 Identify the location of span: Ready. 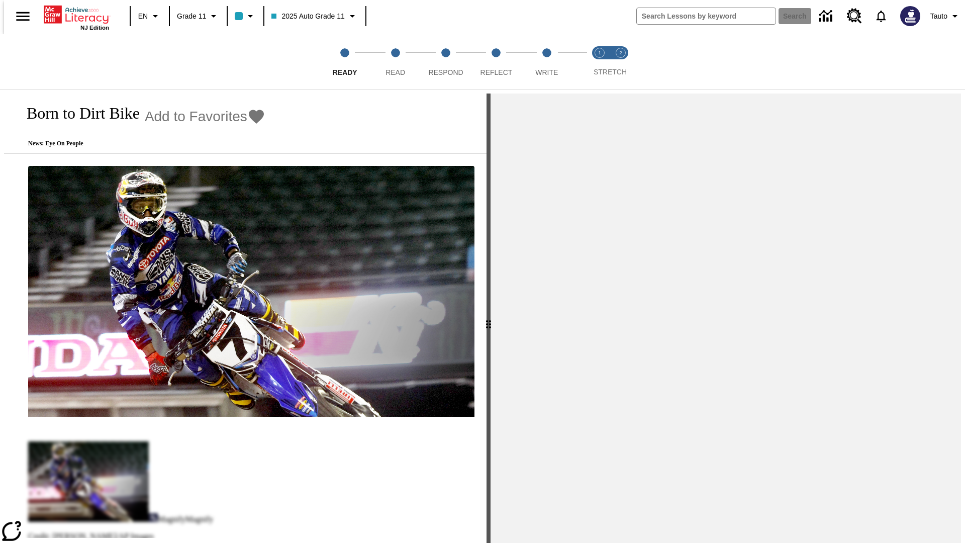
(345, 72).